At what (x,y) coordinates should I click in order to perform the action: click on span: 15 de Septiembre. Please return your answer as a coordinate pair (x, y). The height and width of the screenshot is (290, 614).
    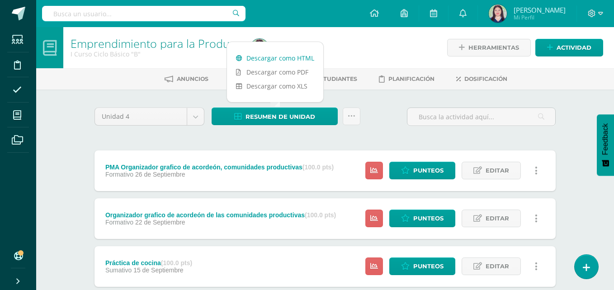
    Looking at the image, I should click on (158, 270).